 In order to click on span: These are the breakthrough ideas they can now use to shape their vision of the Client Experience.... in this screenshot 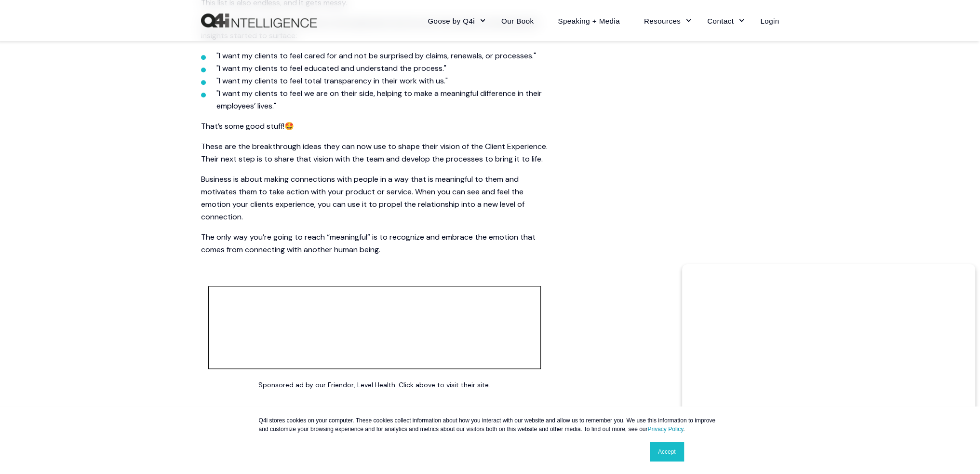, I will do `click(374, 152)`.